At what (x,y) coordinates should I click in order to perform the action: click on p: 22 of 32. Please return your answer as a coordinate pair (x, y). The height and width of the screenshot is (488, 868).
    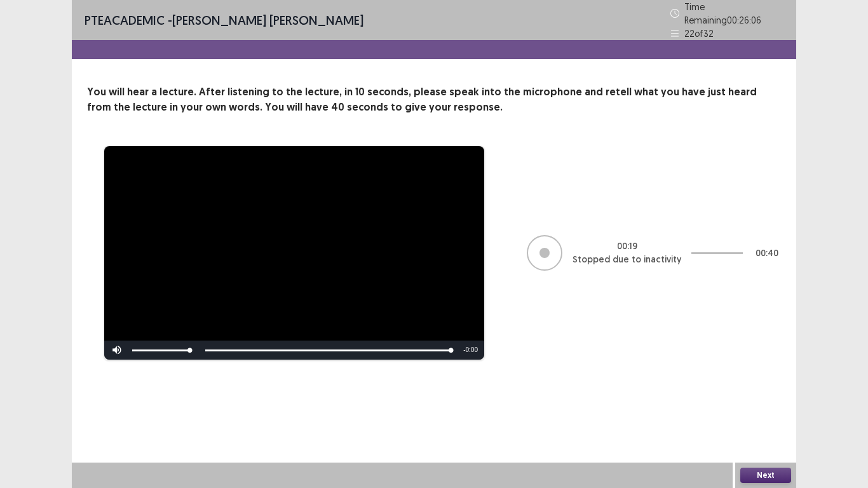
    Looking at the image, I should click on (699, 33).